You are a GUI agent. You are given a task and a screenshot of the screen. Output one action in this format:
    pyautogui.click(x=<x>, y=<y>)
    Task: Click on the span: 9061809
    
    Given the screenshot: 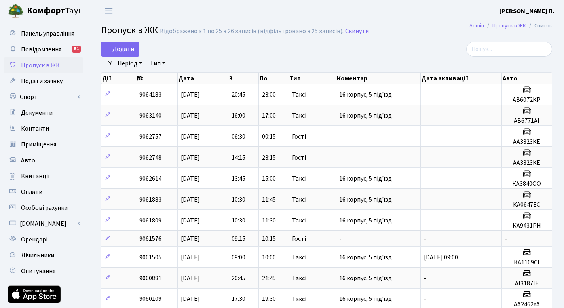 What is the action you would take?
    pyautogui.click(x=150, y=220)
    